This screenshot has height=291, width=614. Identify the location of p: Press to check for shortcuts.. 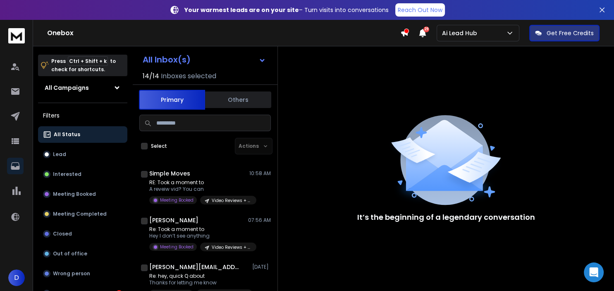
(83, 65).